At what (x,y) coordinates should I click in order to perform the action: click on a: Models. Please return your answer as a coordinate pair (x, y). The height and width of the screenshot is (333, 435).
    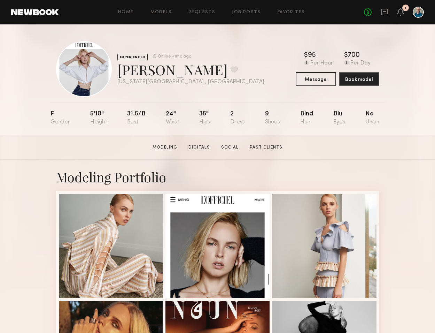
    Looking at the image, I should click on (161, 12).